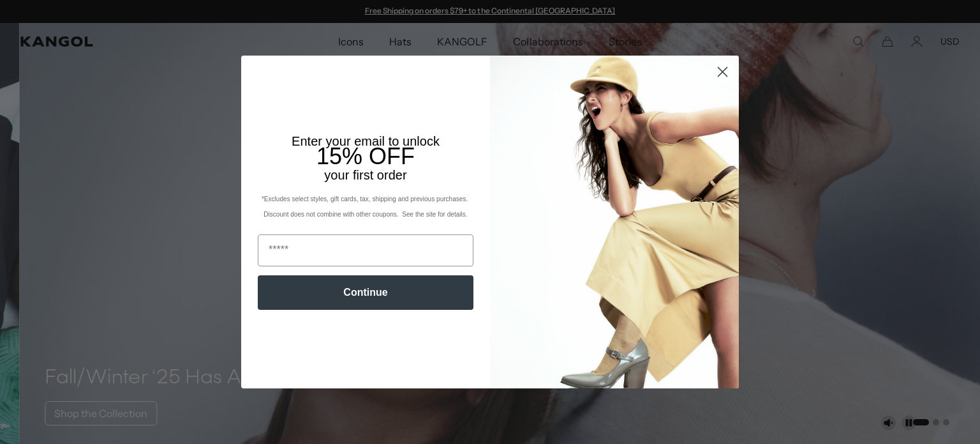 The height and width of the screenshot is (444, 980). I want to click on span: your first order, so click(365, 175).